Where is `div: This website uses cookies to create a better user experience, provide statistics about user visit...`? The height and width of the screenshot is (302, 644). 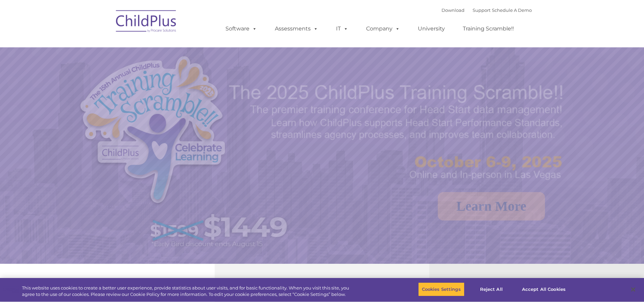 div: This website uses cookies to create a better user experience, provide statistics about user visit... is located at coordinates (188, 291).